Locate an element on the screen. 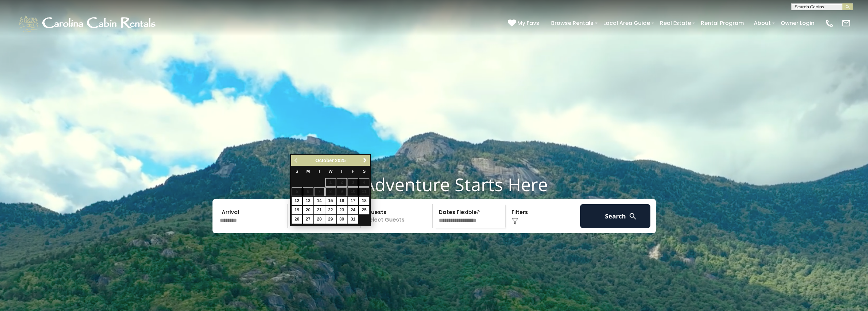 This screenshot has width=868, height=311. a: 28 is located at coordinates (319, 219).